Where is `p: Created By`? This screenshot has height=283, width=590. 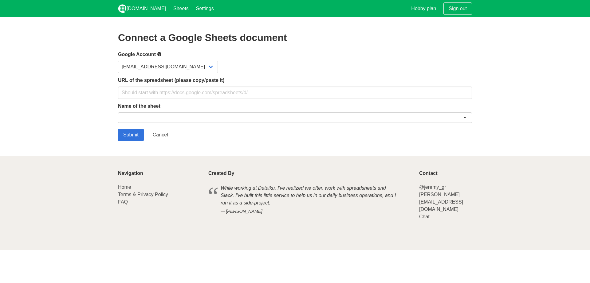 p: Created By is located at coordinates (310, 173).